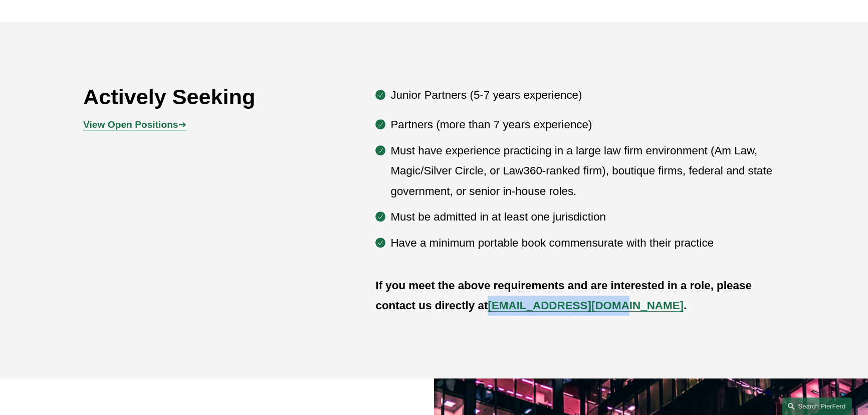  Describe the element at coordinates (564, 295) in the screenshot. I see `strong: If you meet the above requirements and are interested in a role, please contact us directly at` at that location.